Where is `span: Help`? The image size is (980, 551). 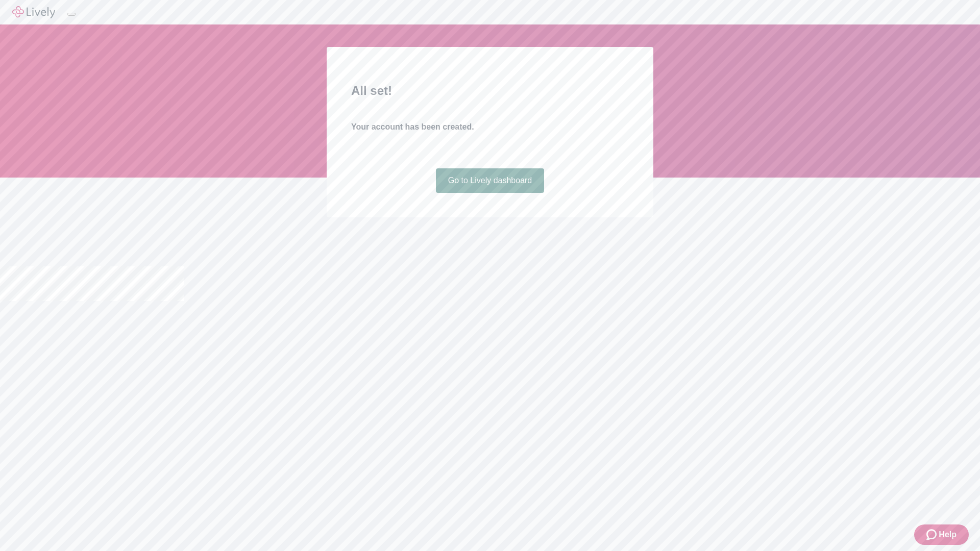
span: Help is located at coordinates (947, 534).